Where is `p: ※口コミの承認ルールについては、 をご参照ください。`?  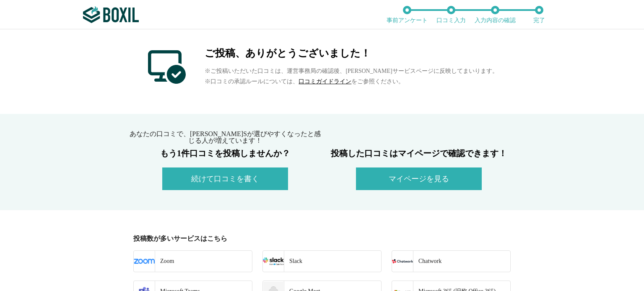
p: ※口コミの承認ルールについては、 をご参照ください。 is located at coordinates (351, 81).